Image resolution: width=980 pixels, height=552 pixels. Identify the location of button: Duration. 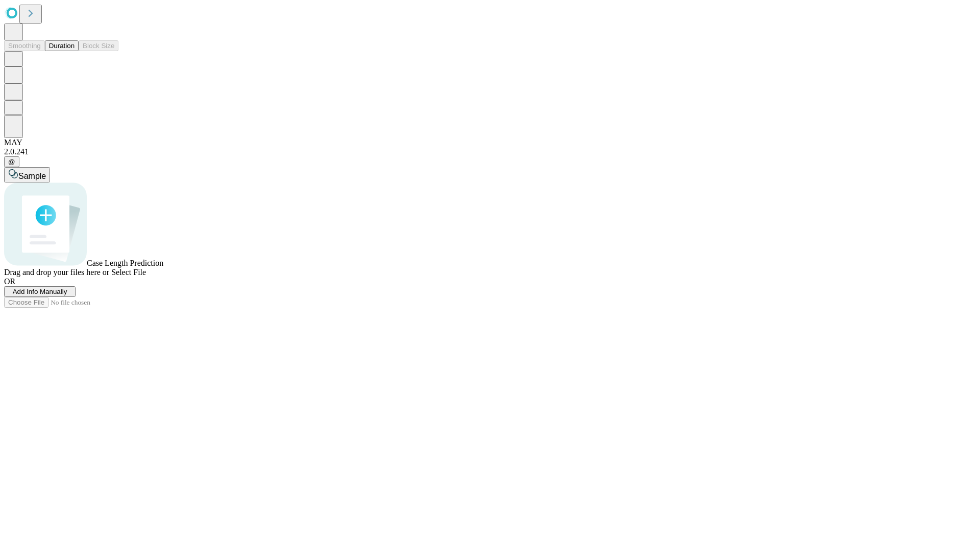
(62, 45).